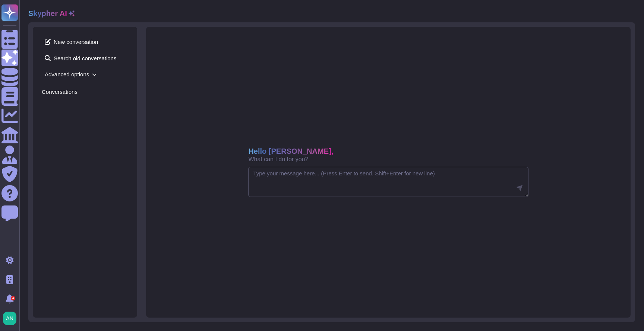 The image size is (644, 331). Describe the element at coordinates (278, 159) in the screenshot. I see `span: What can I do for you?` at that location.